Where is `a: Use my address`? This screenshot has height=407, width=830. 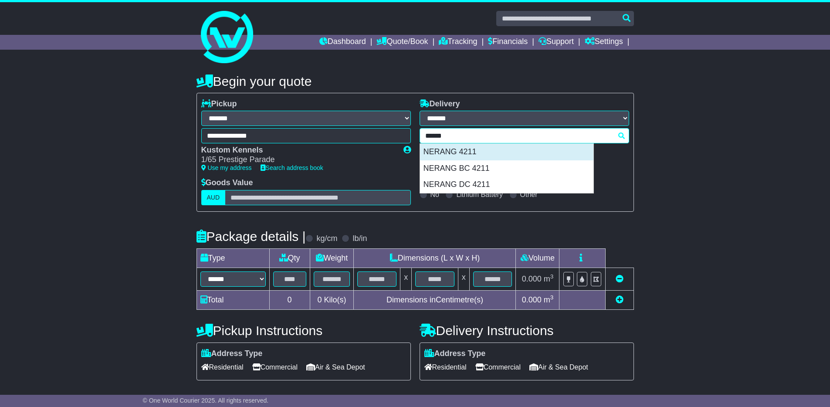
a: Use my address is located at coordinates (227, 168).